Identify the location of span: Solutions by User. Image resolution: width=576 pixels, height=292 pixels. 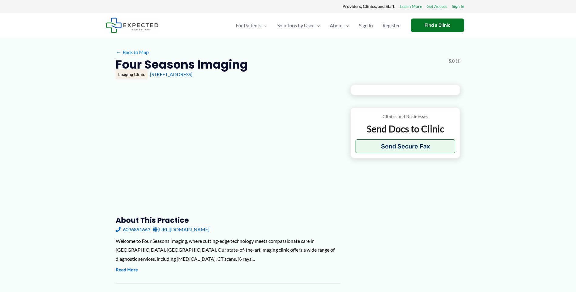
(295, 25).